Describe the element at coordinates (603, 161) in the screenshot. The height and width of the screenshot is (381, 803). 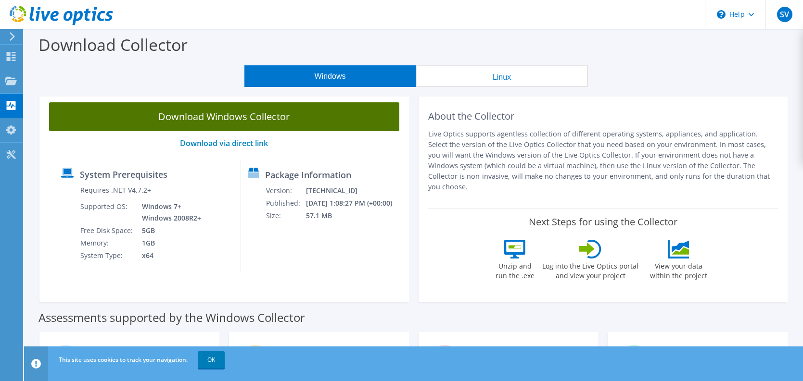
I see `p: Live Optics supports agentless collection of different operating systems, appliances, and applica...` at that location.